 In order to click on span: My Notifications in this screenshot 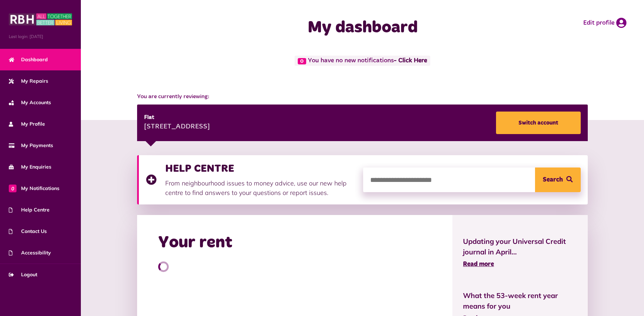, I will do `click(34, 188)`.